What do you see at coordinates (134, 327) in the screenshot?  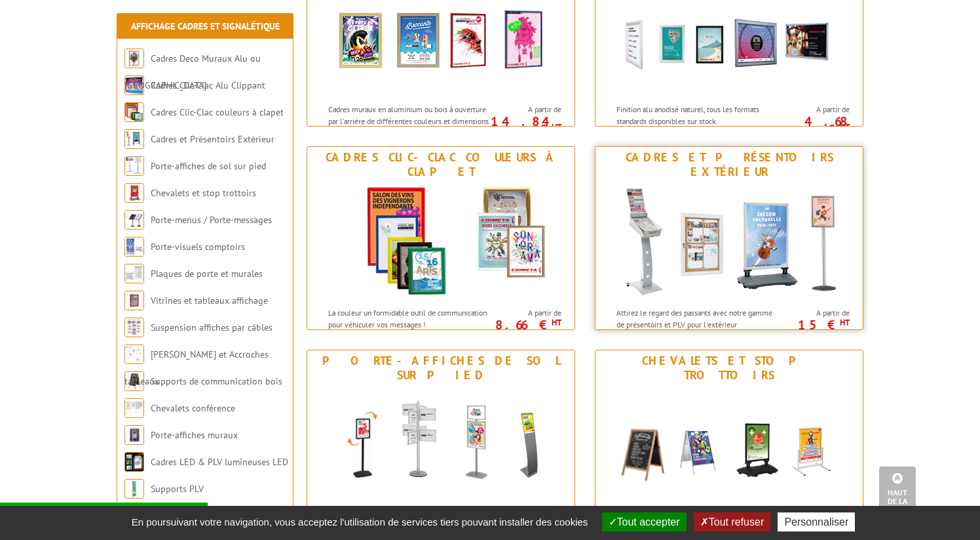 I see `img: Suspension affiches par câbles` at bounding box center [134, 327].